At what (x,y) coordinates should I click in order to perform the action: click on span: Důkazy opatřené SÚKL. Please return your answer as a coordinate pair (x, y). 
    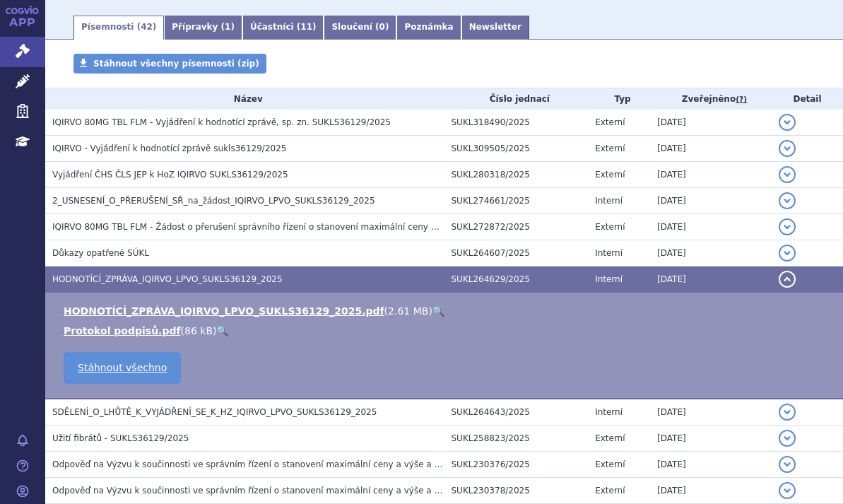
    Looking at the image, I should click on (100, 253).